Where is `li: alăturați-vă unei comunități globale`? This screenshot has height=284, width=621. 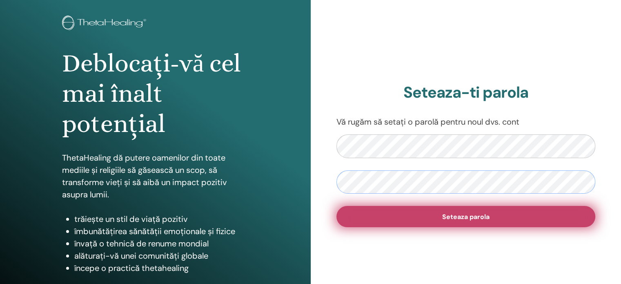
li: alăturați-vă unei comunități globale is located at coordinates (161, 256).